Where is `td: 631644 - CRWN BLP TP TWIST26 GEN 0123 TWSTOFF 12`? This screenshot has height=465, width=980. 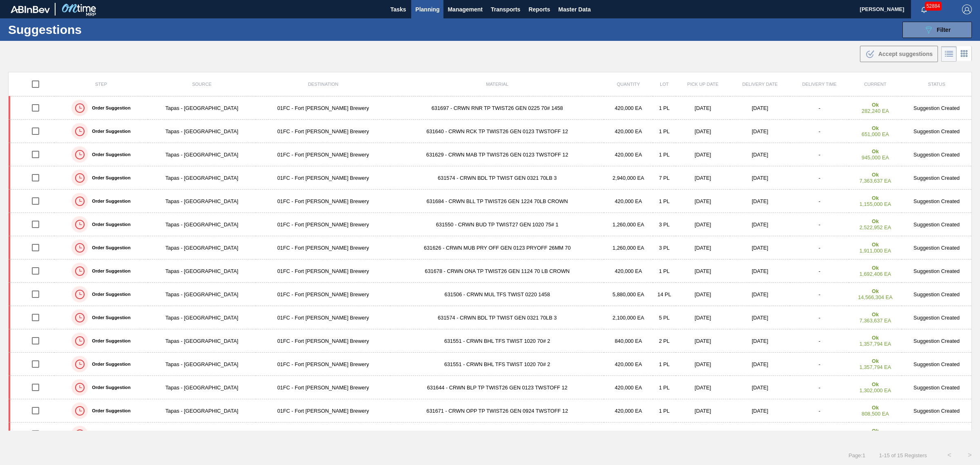 td: 631644 - CRWN BLP TP TWIST26 GEN 0123 TWSTOFF 12 is located at coordinates (497, 387).